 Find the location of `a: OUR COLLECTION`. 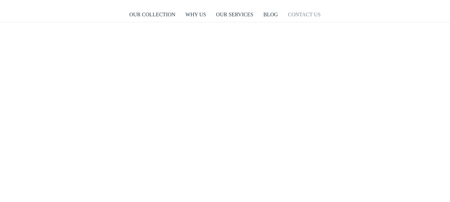

a: OUR COLLECTION is located at coordinates (152, 15).